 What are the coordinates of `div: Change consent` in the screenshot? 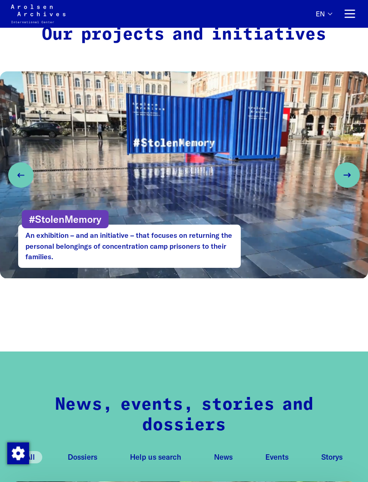 It's located at (18, 453).